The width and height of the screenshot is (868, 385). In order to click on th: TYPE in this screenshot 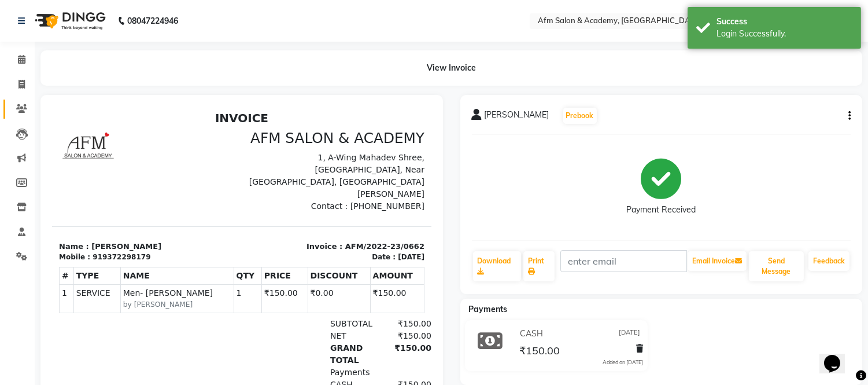, I will do `click(45, 169)`.